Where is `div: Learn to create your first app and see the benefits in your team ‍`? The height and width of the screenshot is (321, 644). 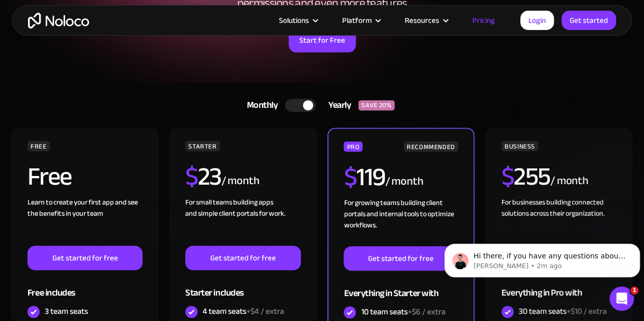 div: Learn to create your first app and see the benefits in your team ‍ is located at coordinates (85, 221).